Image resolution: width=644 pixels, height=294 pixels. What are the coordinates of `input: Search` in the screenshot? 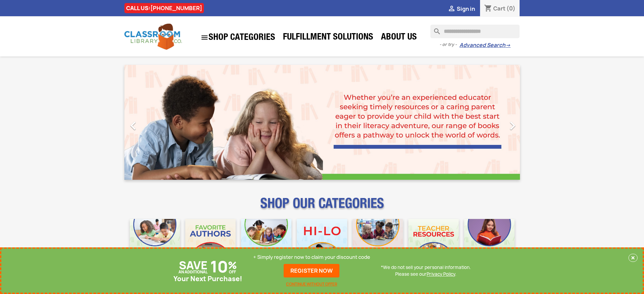 It's located at (475, 32).